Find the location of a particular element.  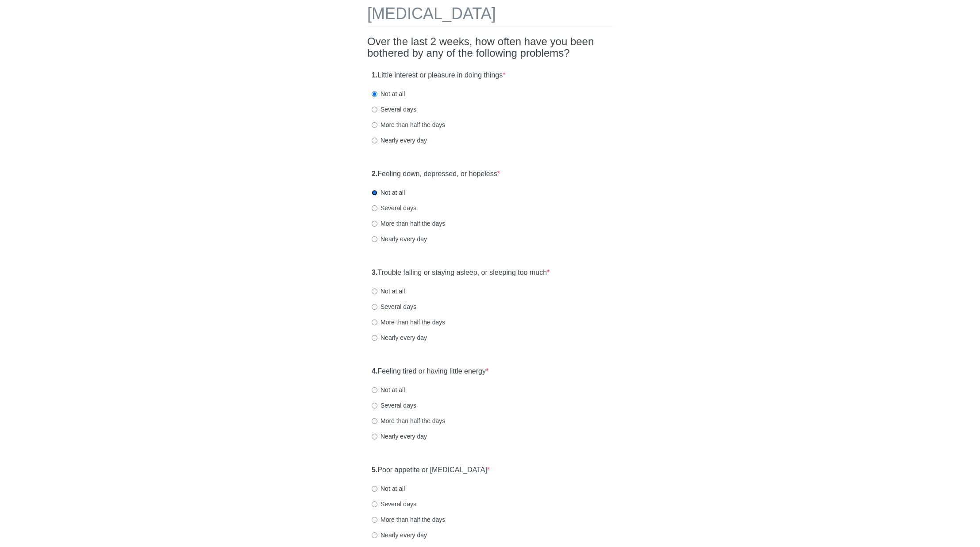

strong: 1. is located at coordinates (374, 75).